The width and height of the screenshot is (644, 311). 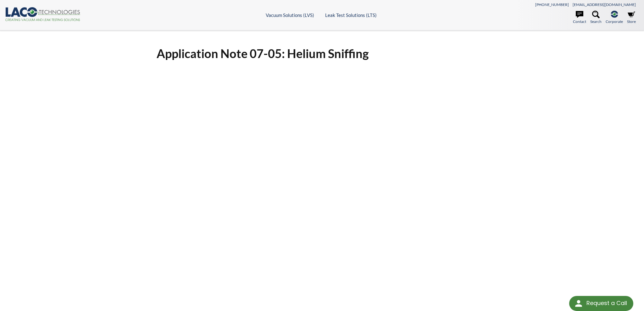 I want to click on span: Corporate, so click(x=614, y=21).